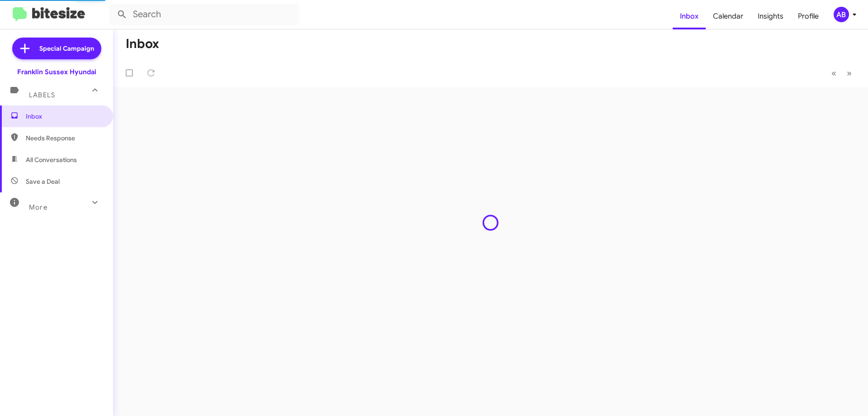 The width and height of the screenshot is (868, 416). I want to click on a: Inbox, so click(689, 16).